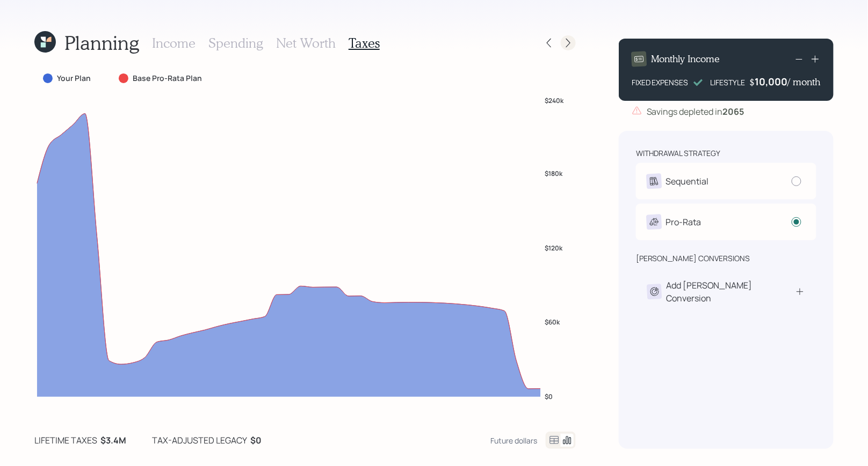 The image size is (868, 466). Describe the element at coordinates (771, 82) in the screenshot. I see `div: 10,000` at that location.